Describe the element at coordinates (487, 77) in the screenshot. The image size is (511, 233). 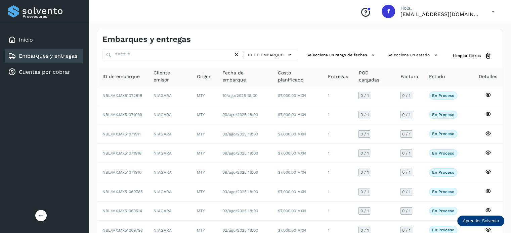
I see `span: Detalles` at that location.